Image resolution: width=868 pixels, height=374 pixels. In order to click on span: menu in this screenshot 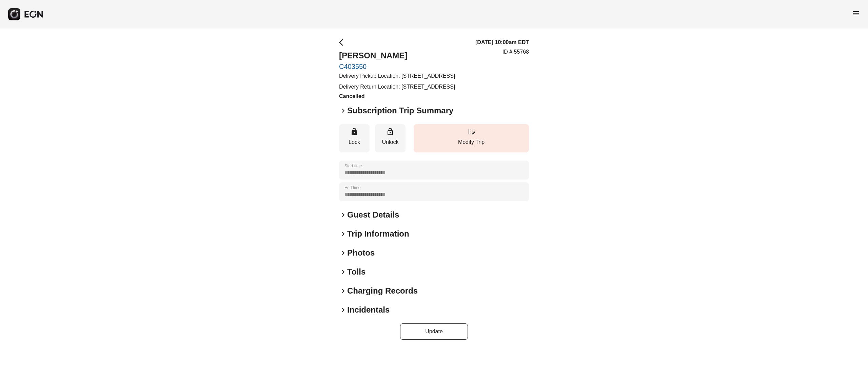, I will do `click(856, 13)`.